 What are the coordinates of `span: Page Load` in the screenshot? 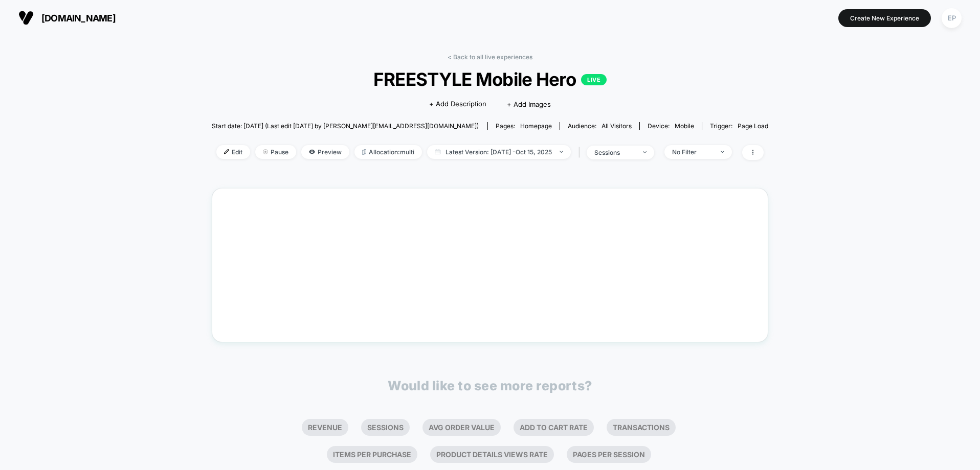 It's located at (752, 126).